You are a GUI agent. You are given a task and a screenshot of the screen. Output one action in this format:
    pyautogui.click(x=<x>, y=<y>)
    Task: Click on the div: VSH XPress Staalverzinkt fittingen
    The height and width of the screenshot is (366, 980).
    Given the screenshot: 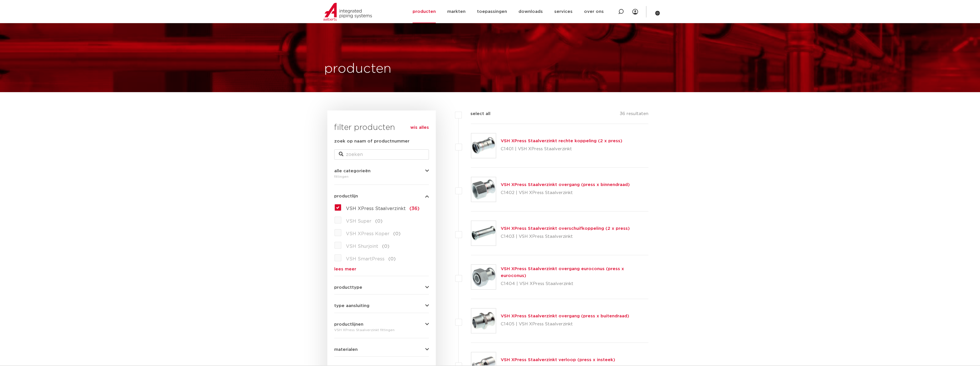 What is the action you would take?
    pyautogui.click(x=381, y=330)
    